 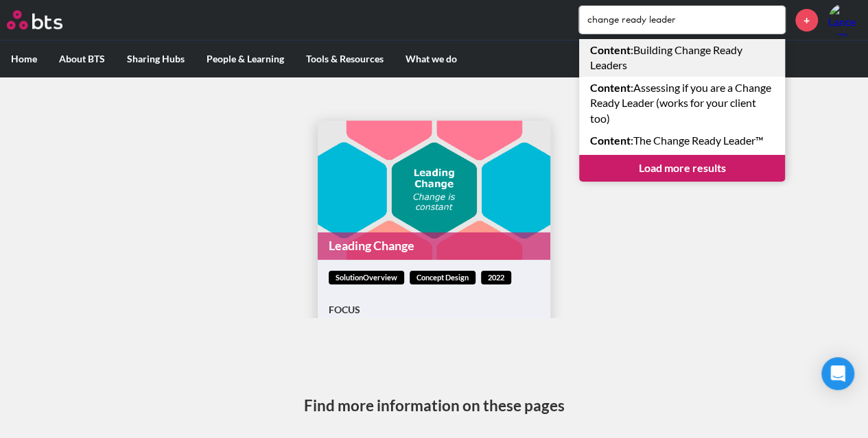 What do you see at coordinates (344, 309) in the screenshot?
I see `strong: FOCUS` at bounding box center [344, 309].